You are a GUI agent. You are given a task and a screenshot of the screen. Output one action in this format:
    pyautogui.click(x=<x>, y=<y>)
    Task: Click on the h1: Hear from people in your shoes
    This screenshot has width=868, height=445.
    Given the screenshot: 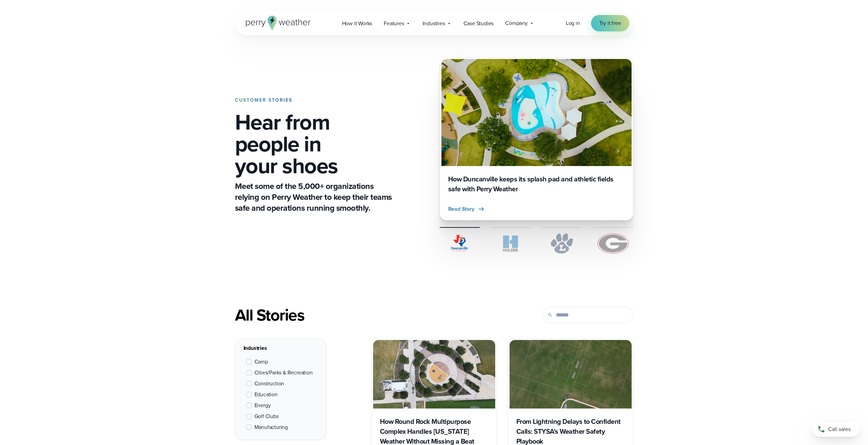 What is the action you would take?
    pyautogui.click(x=315, y=144)
    